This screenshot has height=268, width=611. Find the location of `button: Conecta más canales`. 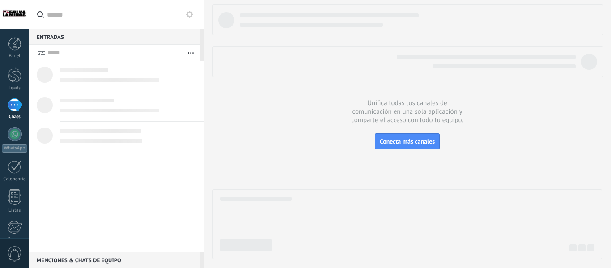

button: Conecta más canales is located at coordinates (407, 141).